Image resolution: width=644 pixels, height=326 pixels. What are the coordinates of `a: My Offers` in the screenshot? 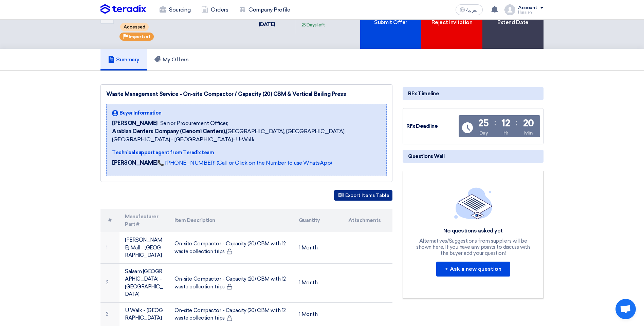 It's located at (171, 60).